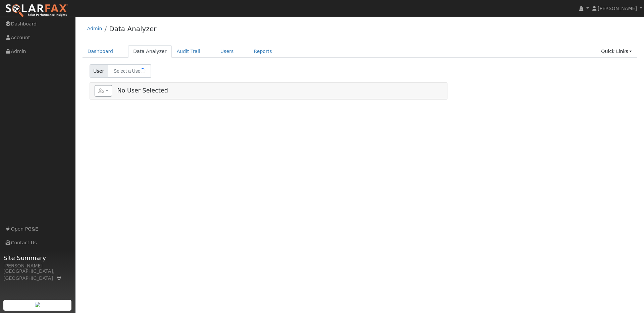  What do you see at coordinates (36, 11) in the screenshot?
I see `img: SolarFax` at bounding box center [36, 11].